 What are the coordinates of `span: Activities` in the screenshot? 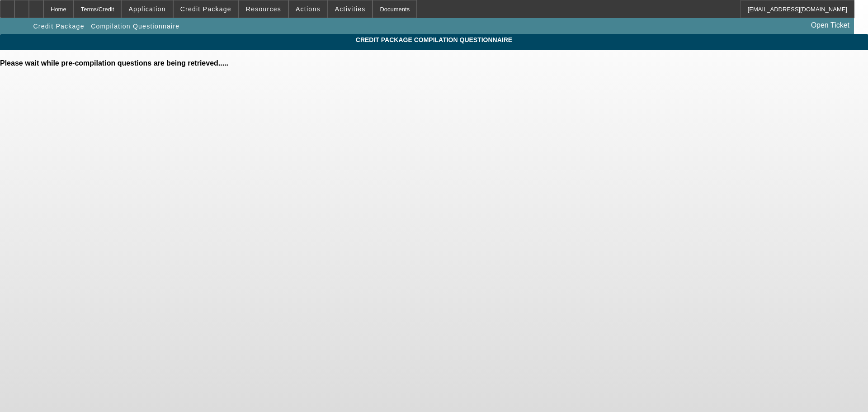 It's located at (350, 9).